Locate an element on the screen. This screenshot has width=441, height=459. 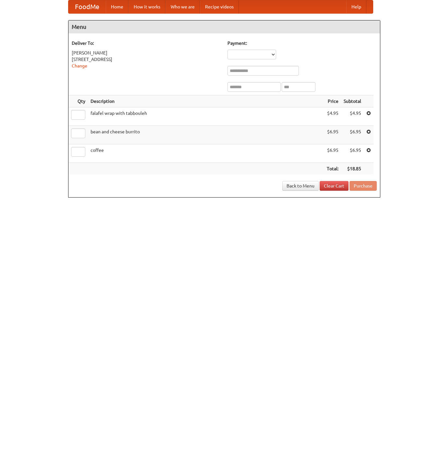
a: FoodMe is located at coordinates (87, 7).